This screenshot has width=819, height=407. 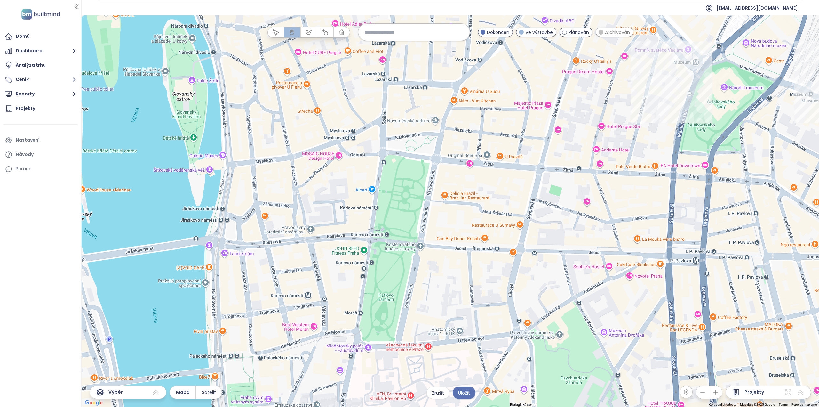 I want to click on span: Projekty, so click(x=754, y=392).